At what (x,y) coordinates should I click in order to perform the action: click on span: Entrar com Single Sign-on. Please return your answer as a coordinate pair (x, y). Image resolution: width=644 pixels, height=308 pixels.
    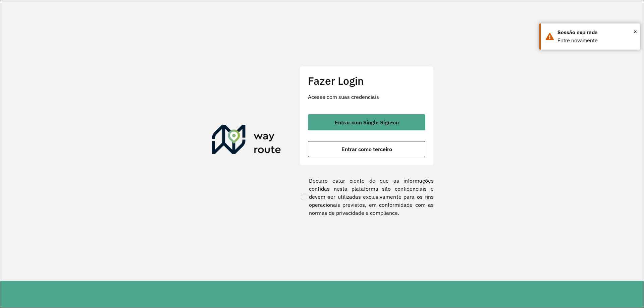
    Looking at the image, I should click on (367, 122).